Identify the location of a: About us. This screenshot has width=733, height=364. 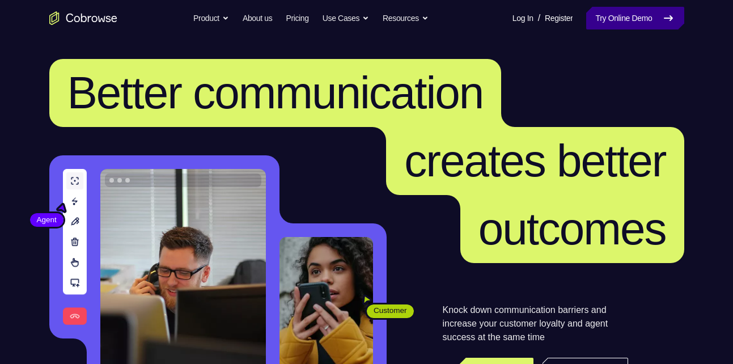
(257, 18).